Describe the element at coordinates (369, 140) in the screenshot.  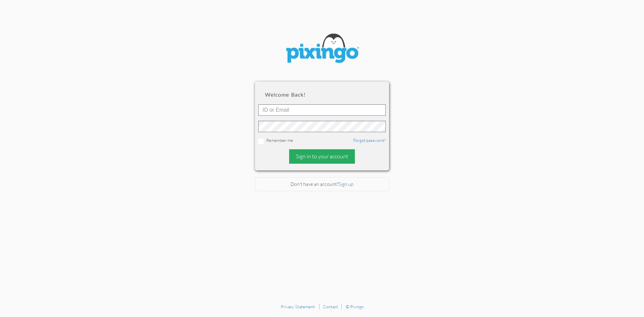
I see `a: Forgot password?` at that location.